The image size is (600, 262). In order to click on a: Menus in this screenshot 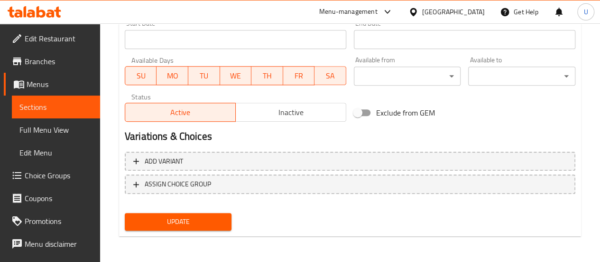, I will do `click(52, 84)`.